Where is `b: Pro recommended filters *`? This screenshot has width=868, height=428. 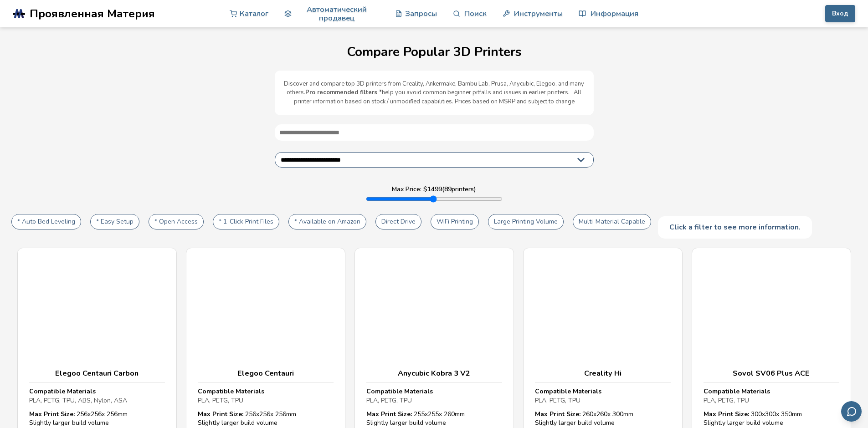 b: Pro recommended filters * is located at coordinates (344, 93).